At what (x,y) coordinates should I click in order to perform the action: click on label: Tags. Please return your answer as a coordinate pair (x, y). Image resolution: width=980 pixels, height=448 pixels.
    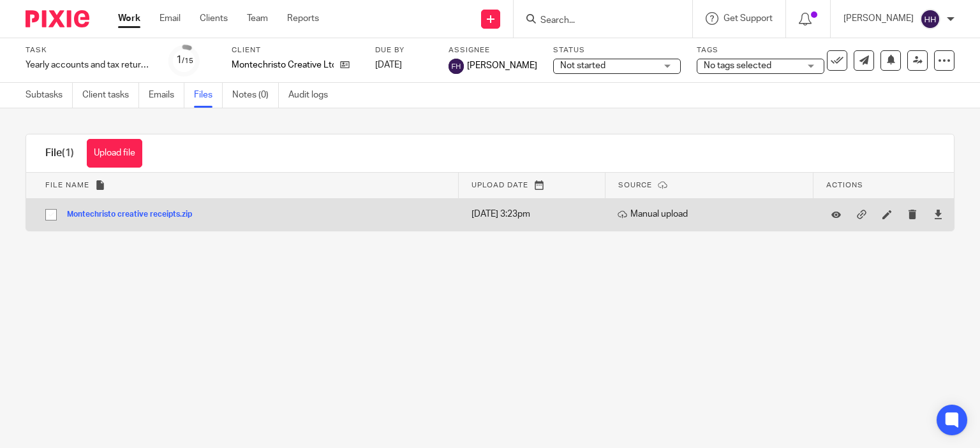
    Looking at the image, I should click on (760, 50).